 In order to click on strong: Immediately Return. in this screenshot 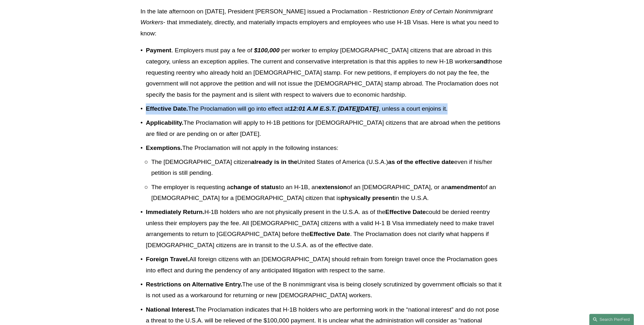, I will do `click(175, 211)`.